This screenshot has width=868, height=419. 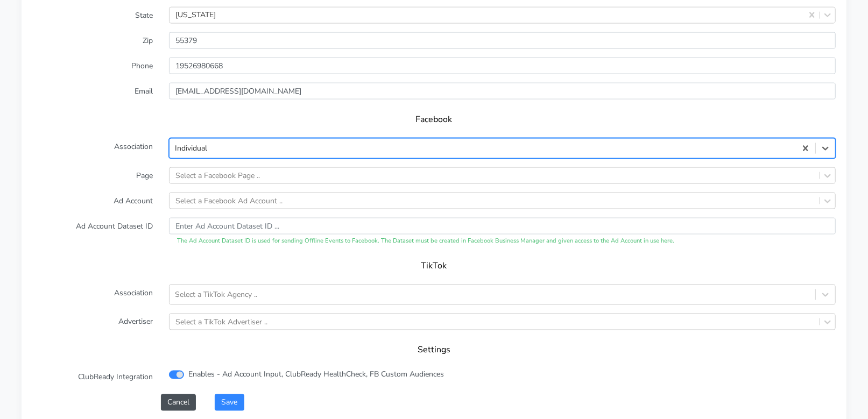 I want to click on label: Enables - Ad Account Input, ClubReady HealthCheck, FB Custom Audiences, so click(x=316, y=374).